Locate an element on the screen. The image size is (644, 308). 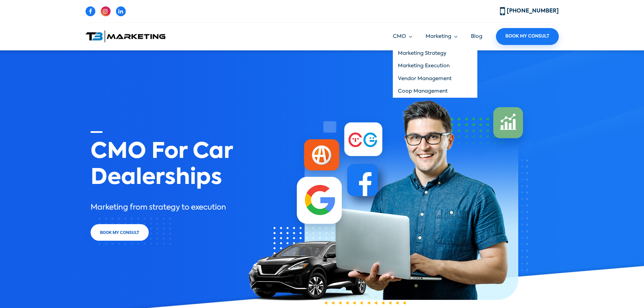
a: Marketing Execution is located at coordinates (435, 66).